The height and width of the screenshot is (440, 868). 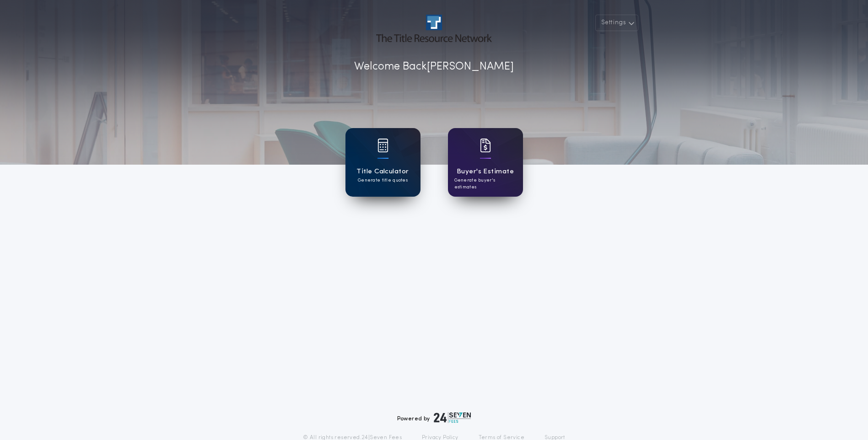 What do you see at coordinates (486, 163) in the screenshot?
I see `a: card iconBuyer's EstimateGenerate buyer's estimates` at bounding box center [486, 163].